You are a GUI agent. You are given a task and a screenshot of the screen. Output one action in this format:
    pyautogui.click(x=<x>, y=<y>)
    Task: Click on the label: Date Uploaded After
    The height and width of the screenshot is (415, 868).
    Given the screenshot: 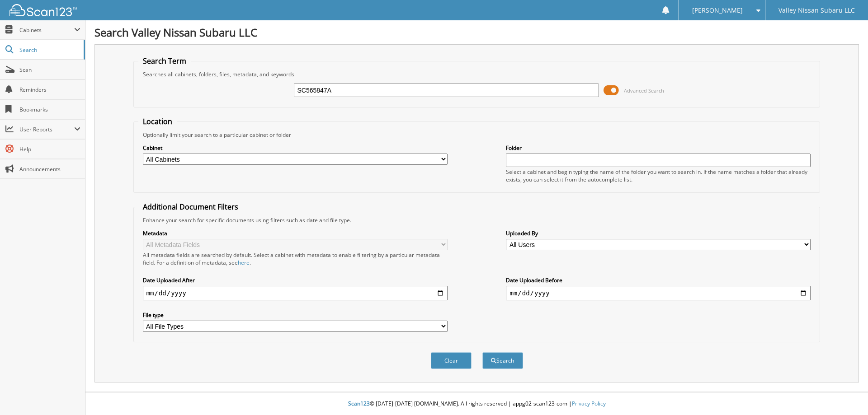 What is the action you would take?
    pyautogui.click(x=295, y=280)
    